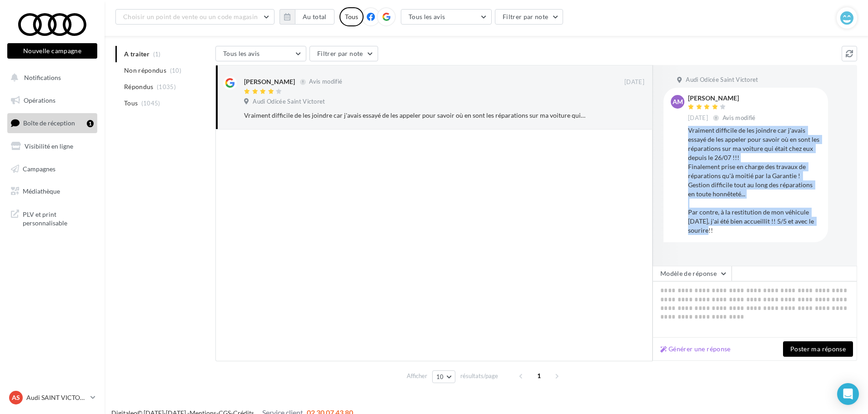 This screenshot has height=414, width=868. What do you see at coordinates (131, 103) in the screenshot?
I see `span: Tous` at bounding box center [131, 103].